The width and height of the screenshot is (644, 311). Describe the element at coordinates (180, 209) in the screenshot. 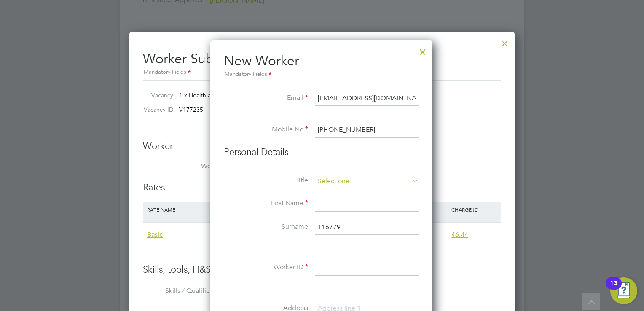

I see `div: Rate Name` at that location.